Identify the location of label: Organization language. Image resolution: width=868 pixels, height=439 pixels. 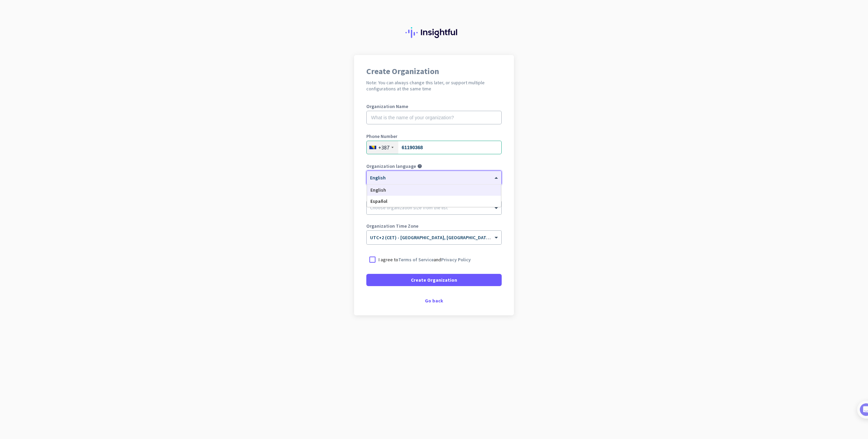
(391, 166).